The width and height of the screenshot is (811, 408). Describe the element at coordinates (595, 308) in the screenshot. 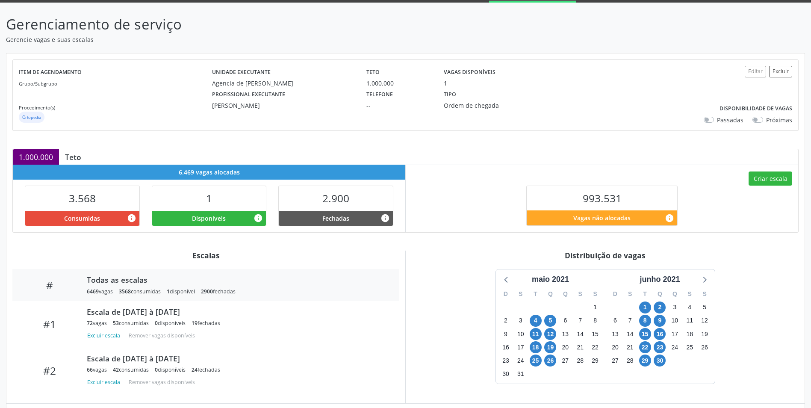

I see `span: sábado, 1 de maio de 2021` at that location.